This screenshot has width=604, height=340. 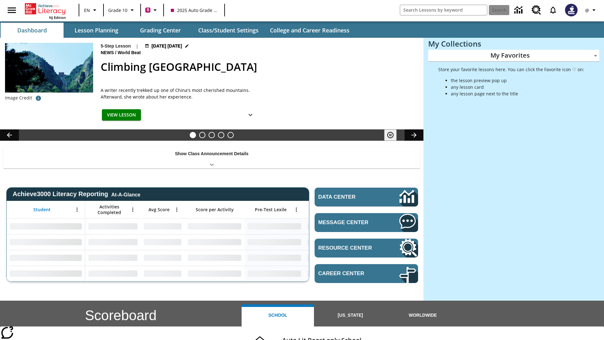 What do you see at coordinates (444, 10) in the screenshot?
I see `input: search field` at bounding box center [444, 10].